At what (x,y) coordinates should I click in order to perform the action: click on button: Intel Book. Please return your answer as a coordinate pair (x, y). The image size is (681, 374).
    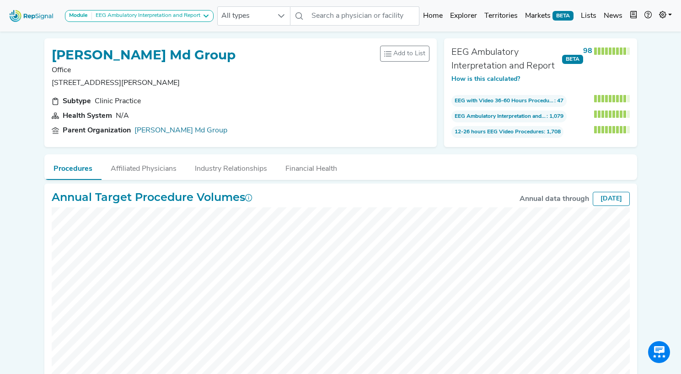
    Looking at the image, I should click on (633, 16).